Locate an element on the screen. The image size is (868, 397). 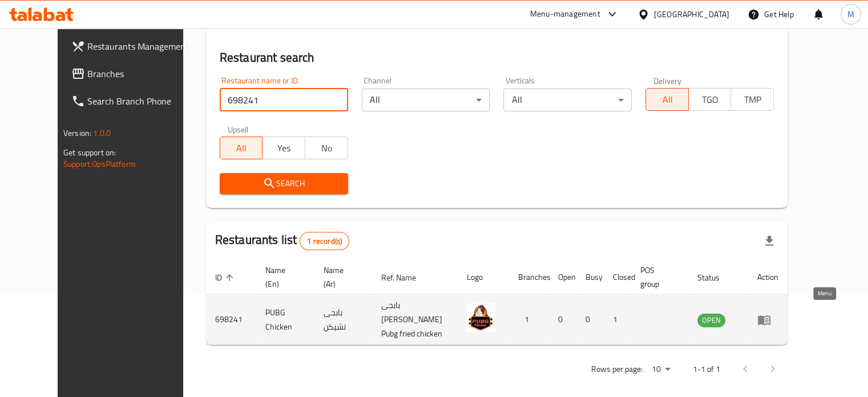
div: OPEN is located at coordinates (712, 320).